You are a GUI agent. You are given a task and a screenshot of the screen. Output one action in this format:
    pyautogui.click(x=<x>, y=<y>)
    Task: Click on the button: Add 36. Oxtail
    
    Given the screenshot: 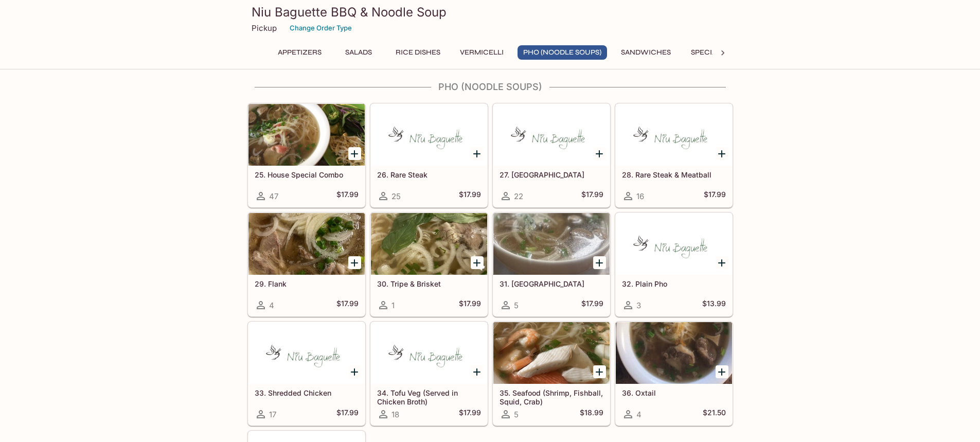 What is the action you would take?
    pyautogui.click(x=722, y=371)
    